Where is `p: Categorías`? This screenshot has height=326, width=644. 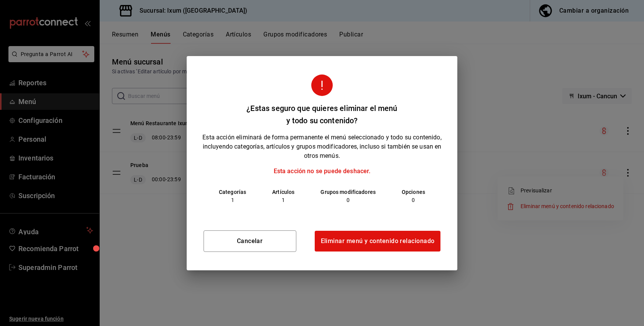 p: Categorías is located at coordinates (232, 192).